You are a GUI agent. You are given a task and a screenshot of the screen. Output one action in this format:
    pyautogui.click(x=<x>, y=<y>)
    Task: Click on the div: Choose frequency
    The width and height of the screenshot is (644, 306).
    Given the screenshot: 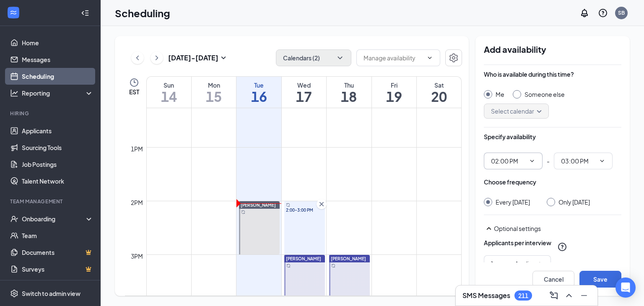 What is the action you would take?
    pyautogui.click(x=510, y=182)
    